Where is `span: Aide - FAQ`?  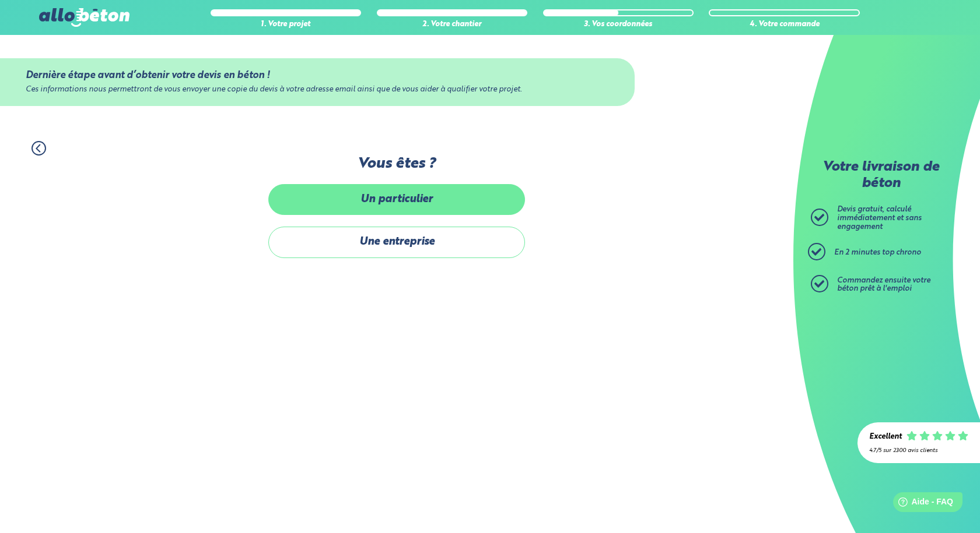 span: Aide - FAQ is located at coordinates (56, 14).